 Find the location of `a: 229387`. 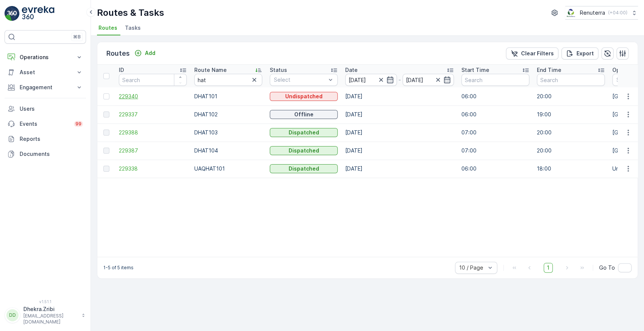

a: 229387 is located at coordinates (153, 150).